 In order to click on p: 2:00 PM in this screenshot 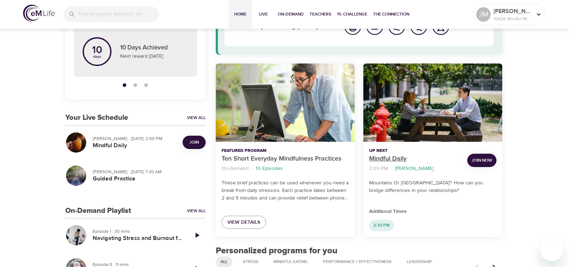, I will do `click(379, 169)`.